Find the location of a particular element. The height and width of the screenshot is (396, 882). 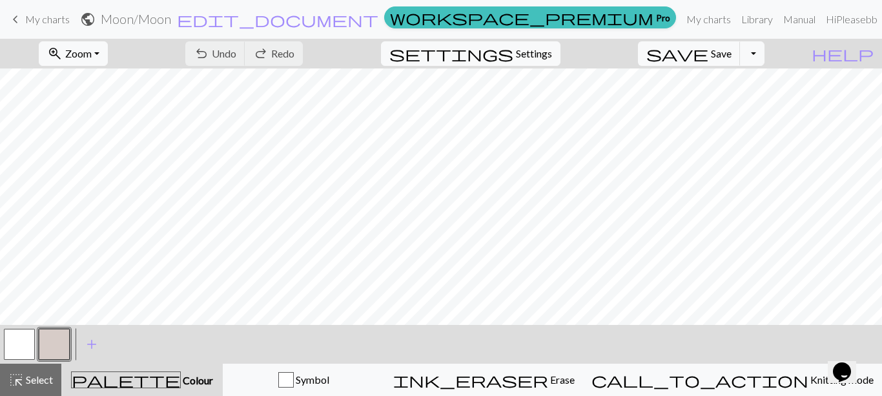

span: workspace_premium is located at coordinates (522, 17).